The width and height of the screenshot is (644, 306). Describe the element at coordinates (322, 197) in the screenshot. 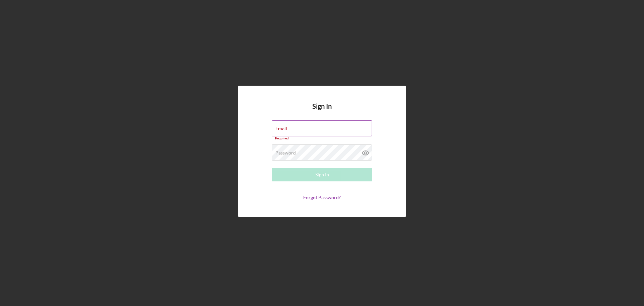

I see `a: Forgot Password?` at that location.